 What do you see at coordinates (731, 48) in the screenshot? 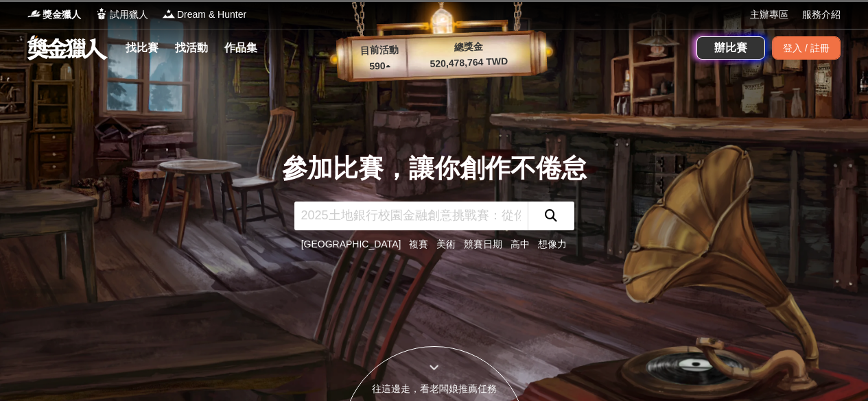
I see `div: 辦比賽` at bounding box center [731, 48].